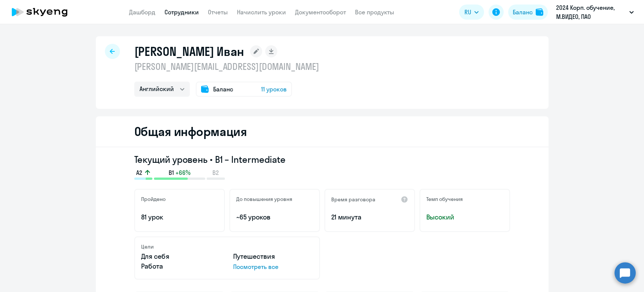 The width and height of the screenshot is (644, 292). Describe the element at coordinates (139, 173) in the screenshot. I see `span: A2` at that location.